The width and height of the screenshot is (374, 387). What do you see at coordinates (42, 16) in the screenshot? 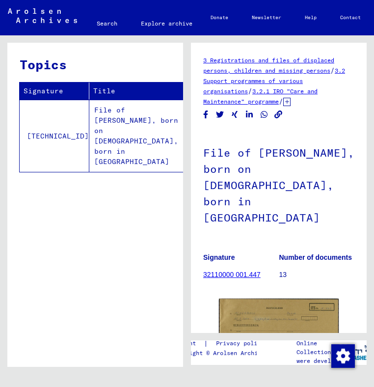
I see `img: Arolsen_neg.svg` at bounding box center [42, 16].